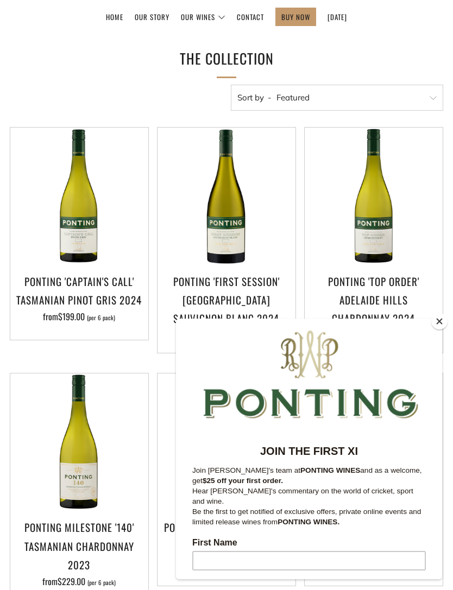  Describe the element at coordinates (250, 17) in the screenshot. I see `a: Contact` at that location.